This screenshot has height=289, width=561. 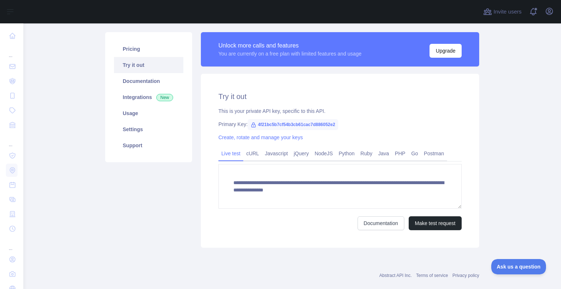 What do you see at coordinates (290, 54) in the screenshot?
I see `div: You are currently on a free plan with limited features and usage` at bounding box center [290, 54].